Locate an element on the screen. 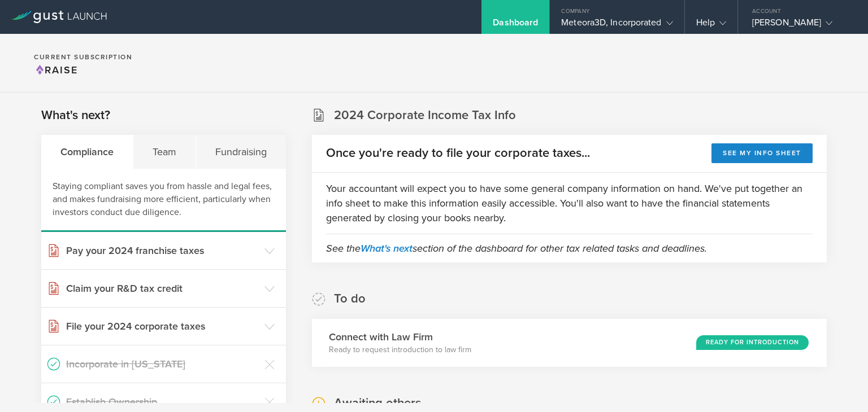 Image resolution: width=868 pixels, height=412 pixels. h2: Current Subscription is located at coordinates (83, 57).